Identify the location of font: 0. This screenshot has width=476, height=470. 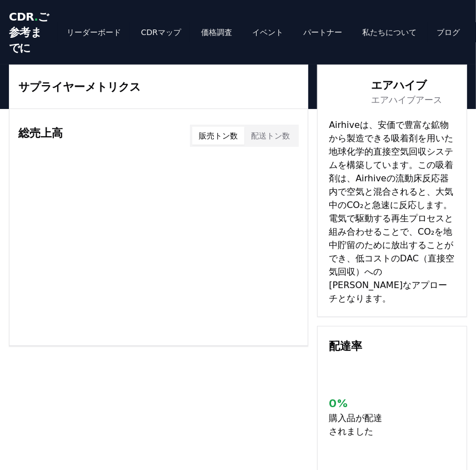
(333, 403).